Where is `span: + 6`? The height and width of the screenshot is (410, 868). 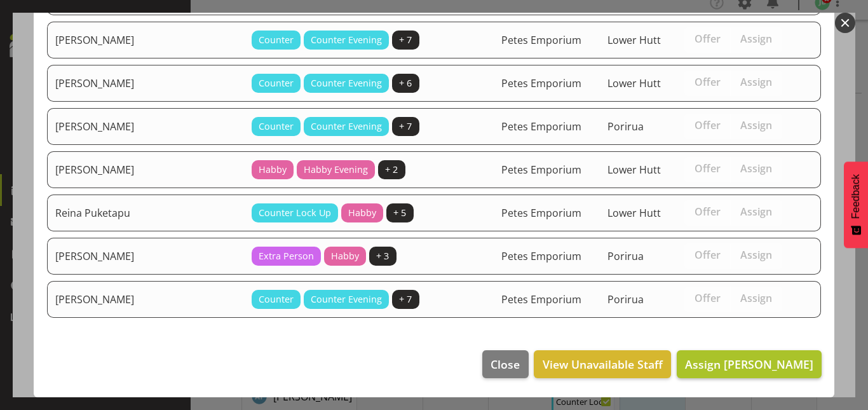
span: + 6 is located at coordinates (406, 84).